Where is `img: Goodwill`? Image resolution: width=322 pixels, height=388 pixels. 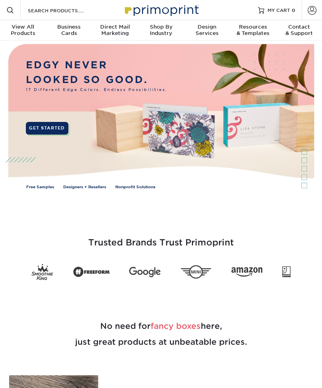
img: Goodwill is located at coordinates (286, 272).